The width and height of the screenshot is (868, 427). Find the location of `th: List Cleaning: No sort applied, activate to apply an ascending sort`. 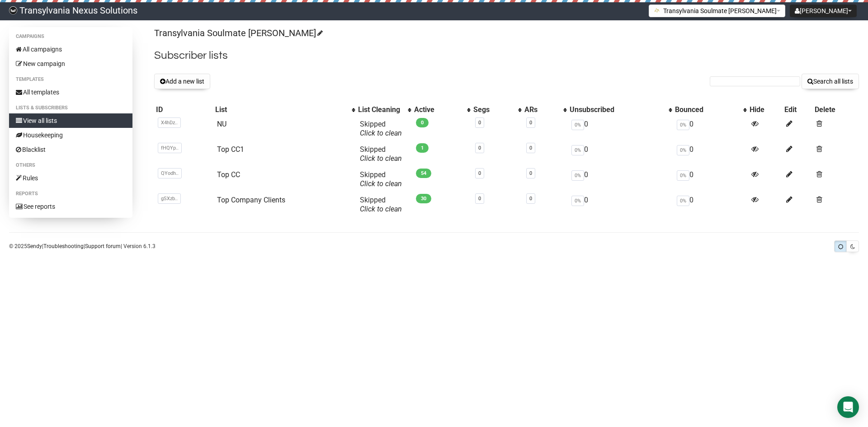

th: List Cleaning: No sort applied, activate to apply an ascending sort is located at coordinates (384, 110).